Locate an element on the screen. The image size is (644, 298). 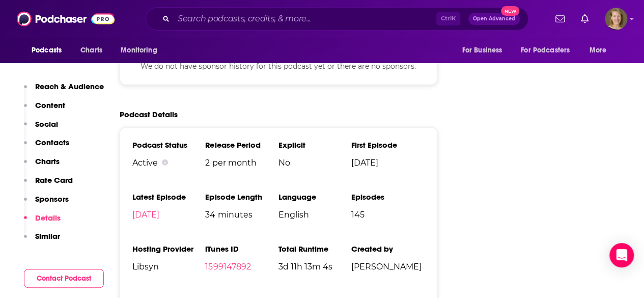
h3: Episode Length is located at coordinates (242, 197).